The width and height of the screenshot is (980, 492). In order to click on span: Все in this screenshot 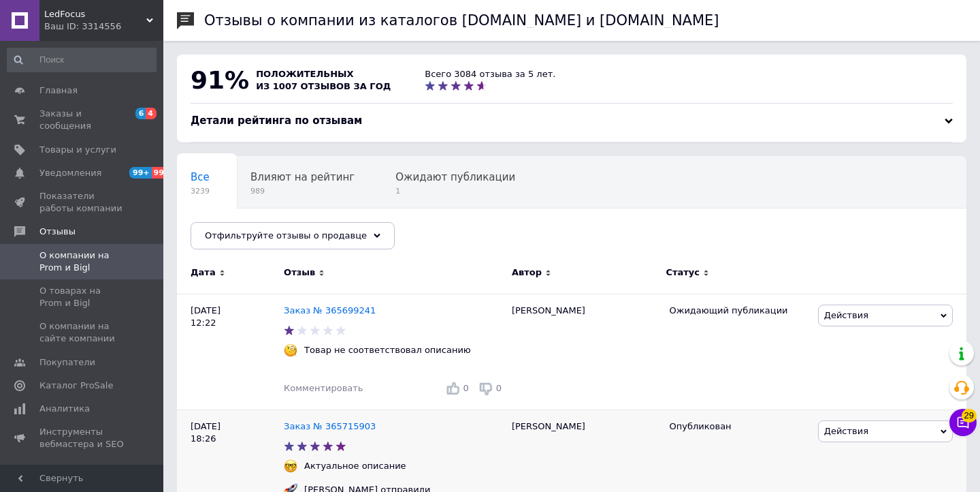, I will do `click(200, 177)`.